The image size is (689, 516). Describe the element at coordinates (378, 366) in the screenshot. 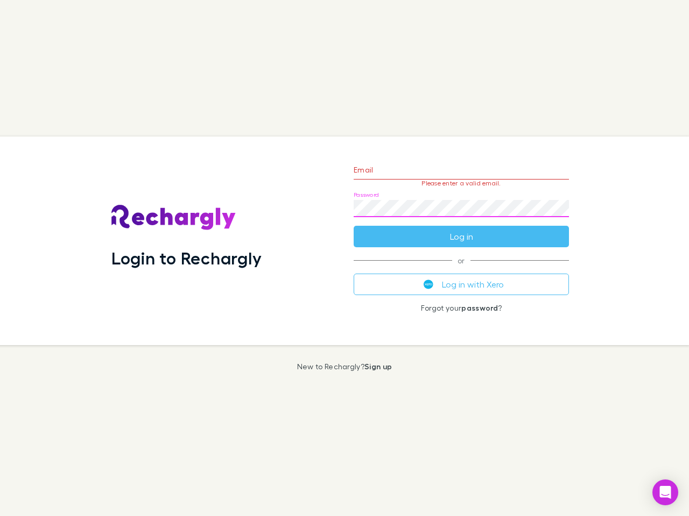

I see `a: Sign up` at that location.